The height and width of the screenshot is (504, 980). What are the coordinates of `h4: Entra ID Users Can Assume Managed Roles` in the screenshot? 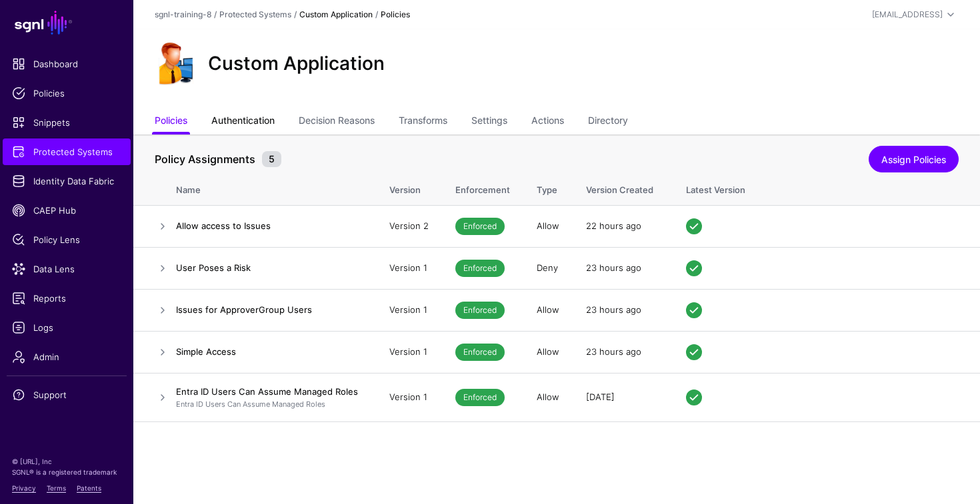 It's located at (269, 392).